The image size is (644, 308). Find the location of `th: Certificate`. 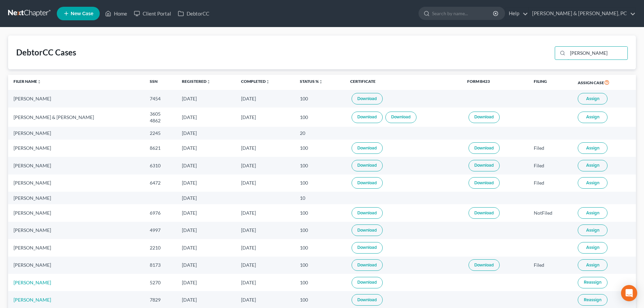

th: Certificate is located at coordinates (404, 83).